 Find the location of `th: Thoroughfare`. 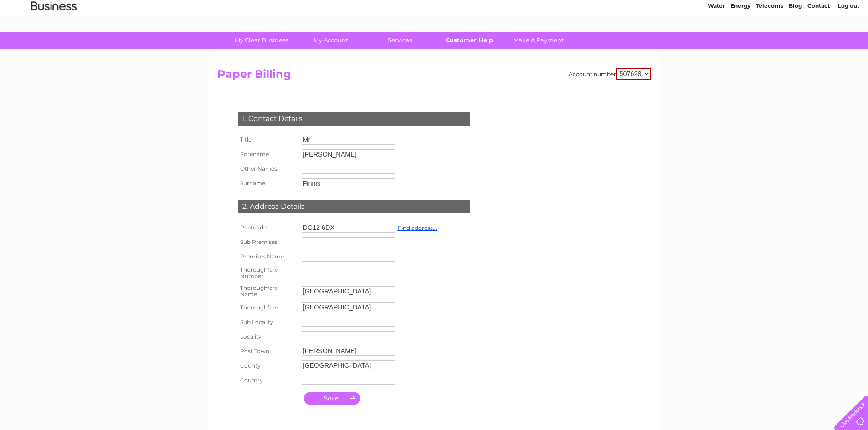

th: Thoroughfare is located at coordinates (268, 307).